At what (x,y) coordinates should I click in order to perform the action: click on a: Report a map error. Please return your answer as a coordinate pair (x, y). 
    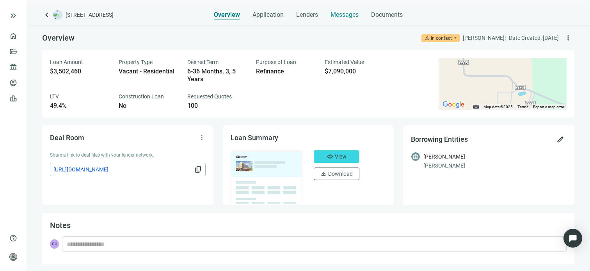
    Looking at the image, I should click on (549, 107).